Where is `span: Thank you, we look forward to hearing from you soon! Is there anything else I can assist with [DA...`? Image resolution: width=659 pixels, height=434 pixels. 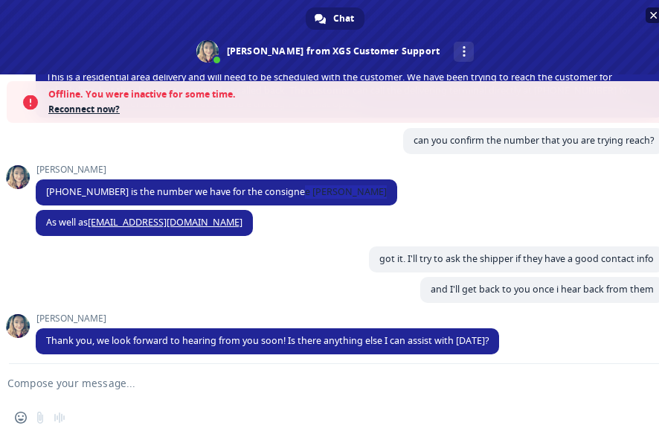
span: Thank you, we look forward to hearing from you soon! Is there anything else I can assist with [DA... is located at coordinates (267, 340).